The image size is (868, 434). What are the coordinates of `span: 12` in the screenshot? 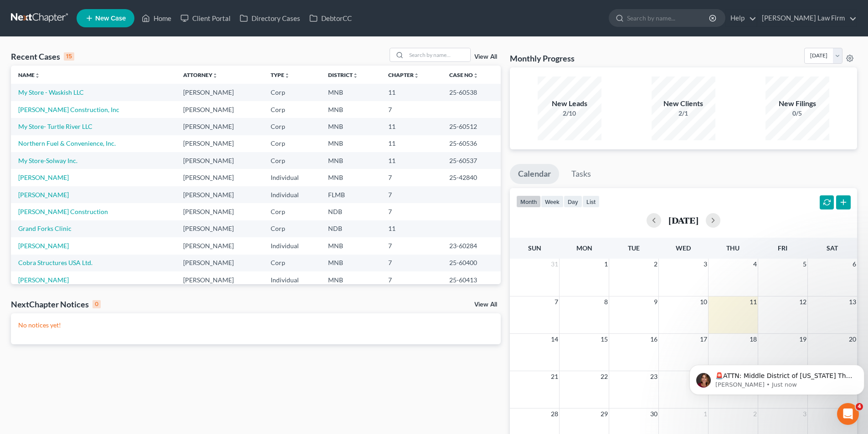 It's located at (803, 302).